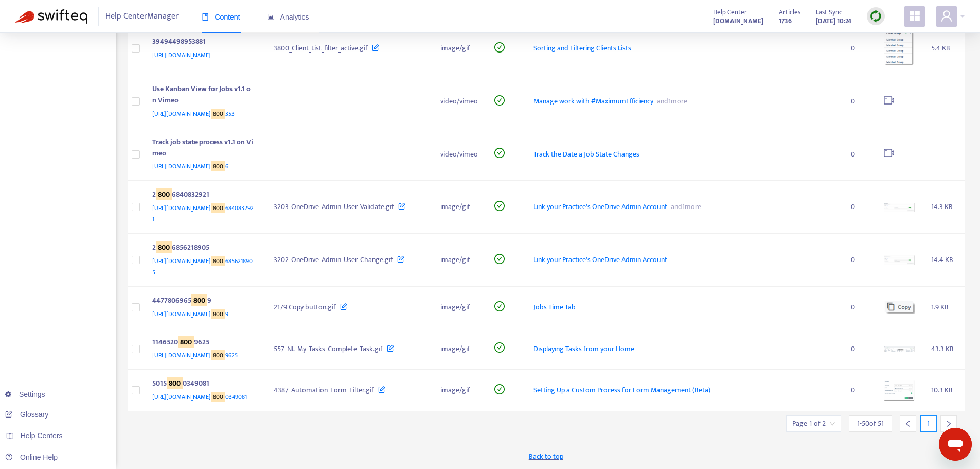 The width and height of the screenshot is (980, 469). Describe the element at coordinates (593, 101) in the screenshot. I see `span: Manage work with #MaximumEfficiency` at that location.